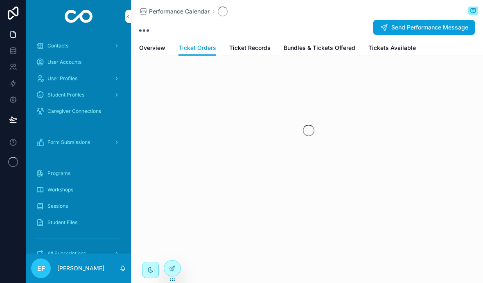 This screenshot has width=483, height=283. Describe the element at coordinates (197, 48) in the screenshot. I see `span: Ticket Orders` at that location.